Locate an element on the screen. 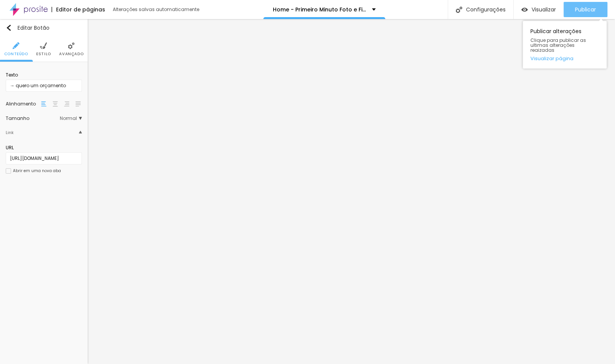  button: Publicar is located at coordinates (585, 10).